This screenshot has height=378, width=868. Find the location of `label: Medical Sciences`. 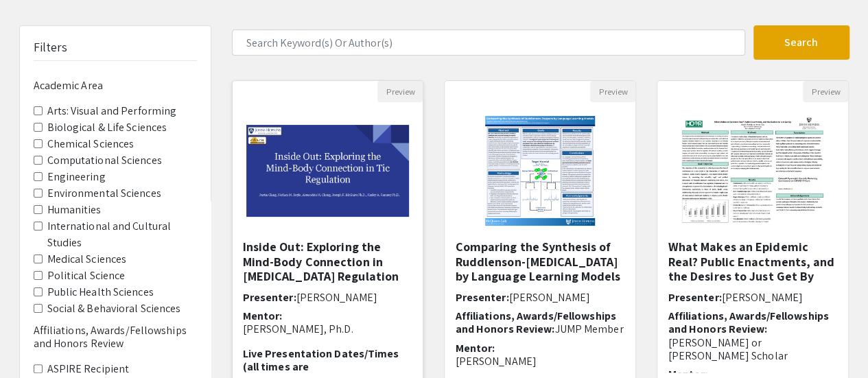

label: Medical Sciences is located at coordinates (87, 260).